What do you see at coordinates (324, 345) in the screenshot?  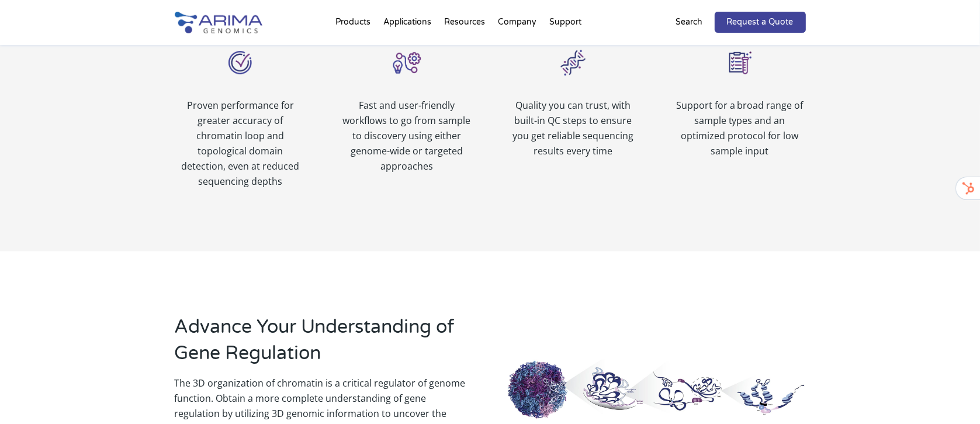 I see `h2: Advance Your Understanding of Gene Regulation` at bounding box center [324, 345].